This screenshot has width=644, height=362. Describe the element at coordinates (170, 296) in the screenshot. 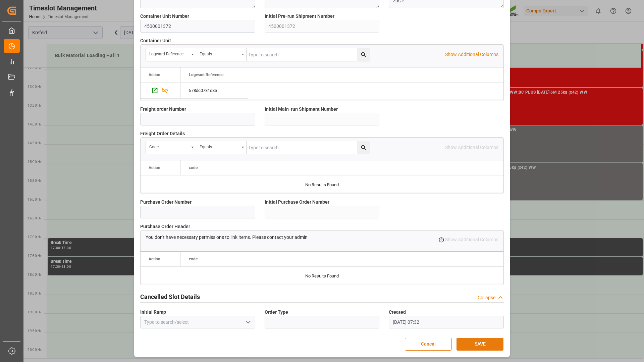

I see `h2: Cancelled Slot Details` at that location.